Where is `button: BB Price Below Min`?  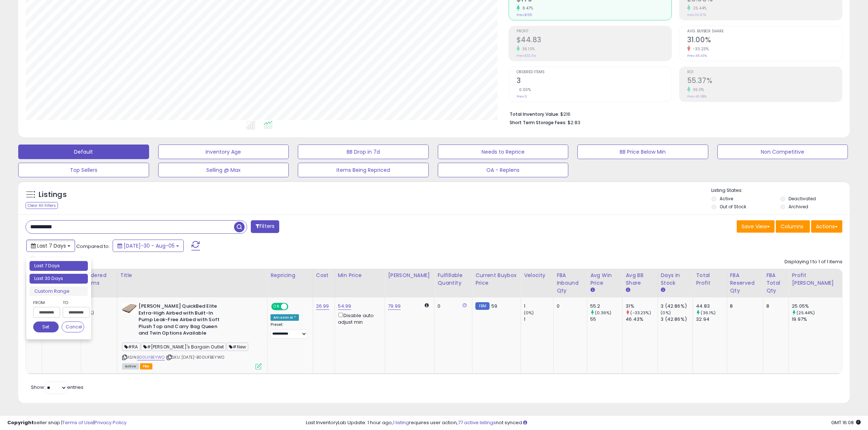
button: BB Price Below Min is located at coordinates (643, 152).